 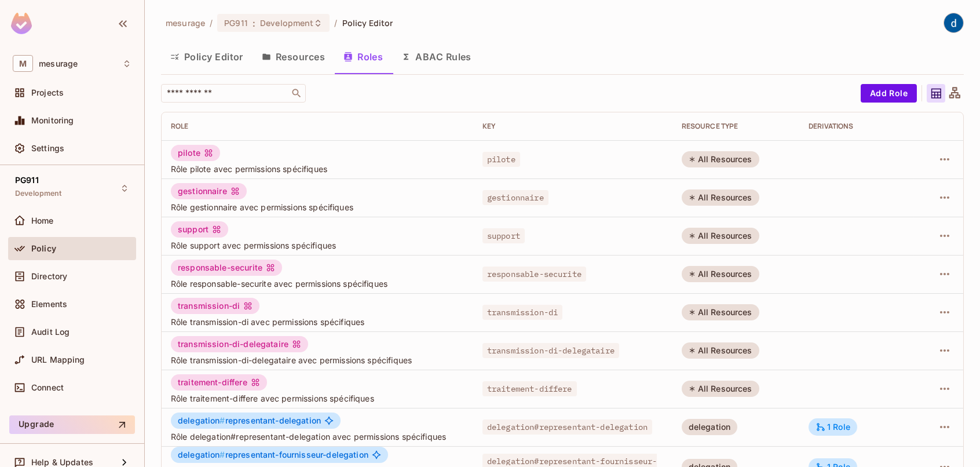 What do you see at coordinates (736, 126) in the screenshot?
I see `div: RESOURCE TYPE` at bounding box center [736, 126].